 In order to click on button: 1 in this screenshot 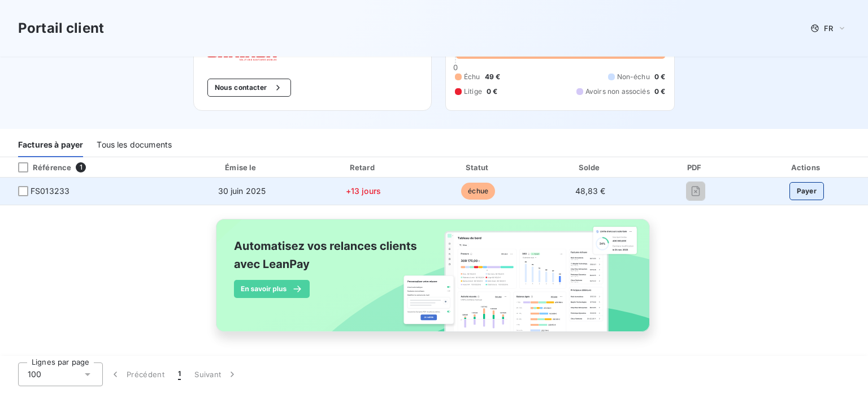, I will do `click(179, 374)`.